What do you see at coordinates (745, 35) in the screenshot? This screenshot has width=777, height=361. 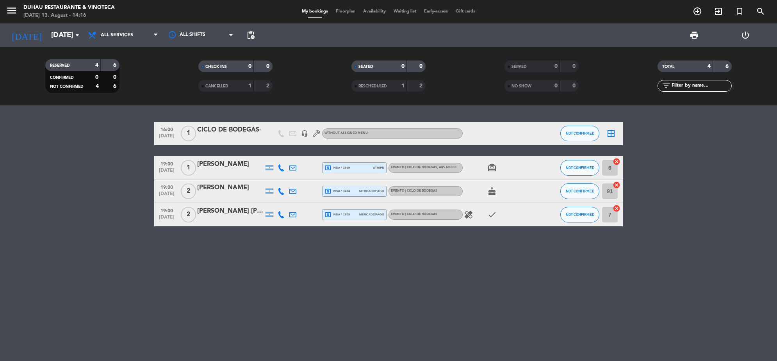 I see `i: power_settings_new` at bounding box center [745, 35].